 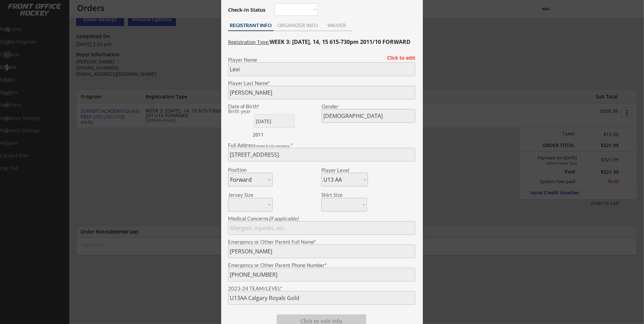 I want to click on div: Player Last Name, so click(x=322, y=83).